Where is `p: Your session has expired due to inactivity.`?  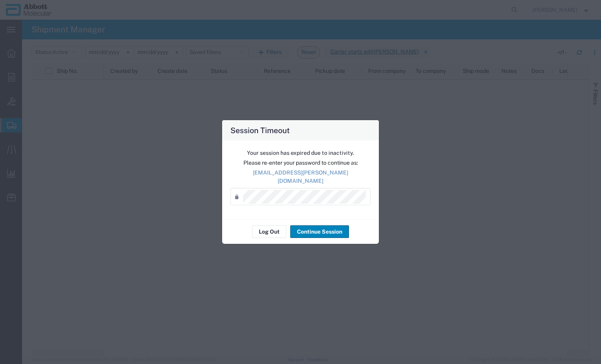
p: Your session has expired due to inactivity. is located at coordinates (301, 153).